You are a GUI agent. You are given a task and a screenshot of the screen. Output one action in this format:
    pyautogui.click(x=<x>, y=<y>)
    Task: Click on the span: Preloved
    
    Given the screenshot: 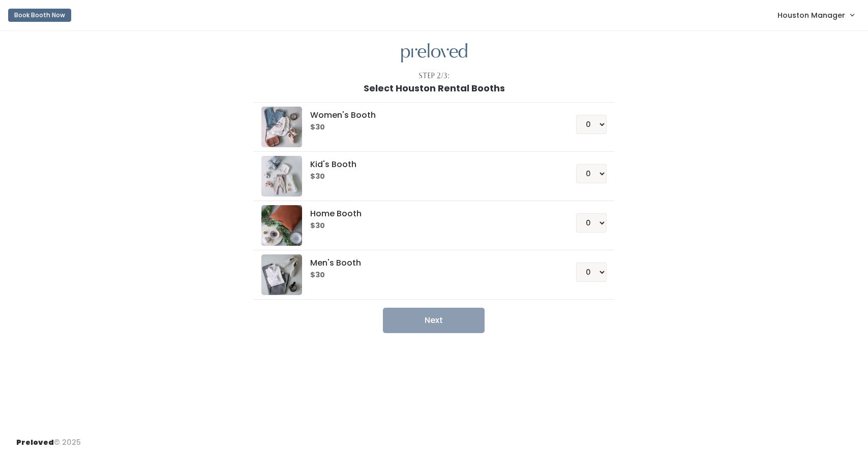 What is the action you would take?
    pyautogui.click(x=35, y=443)
    